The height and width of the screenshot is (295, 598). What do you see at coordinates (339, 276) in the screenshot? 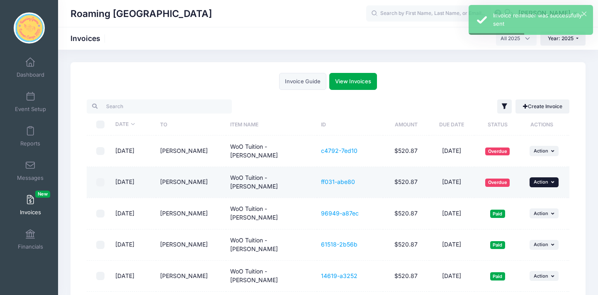
I see `a: 14619-a3252` at bounding box center [339, 276].